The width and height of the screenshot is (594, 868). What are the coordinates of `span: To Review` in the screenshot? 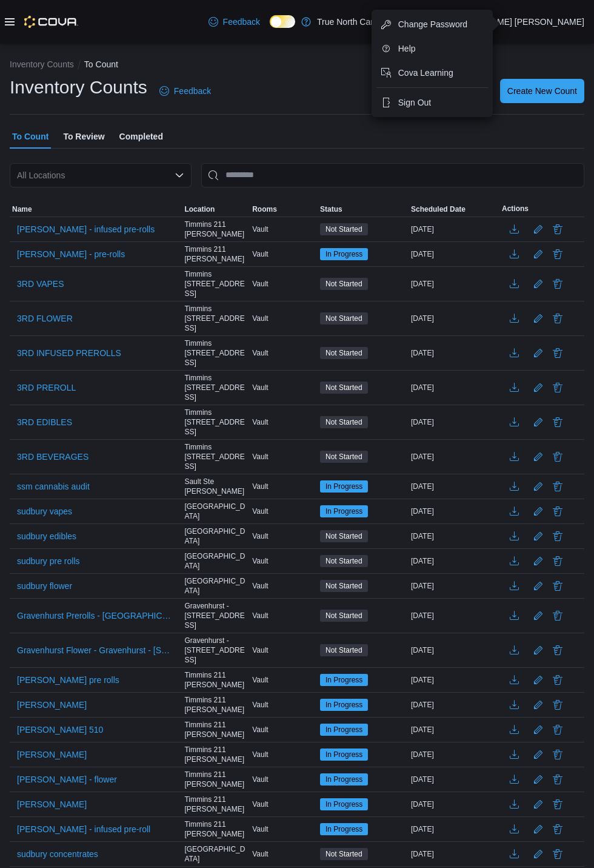 It's located at (84, 137).